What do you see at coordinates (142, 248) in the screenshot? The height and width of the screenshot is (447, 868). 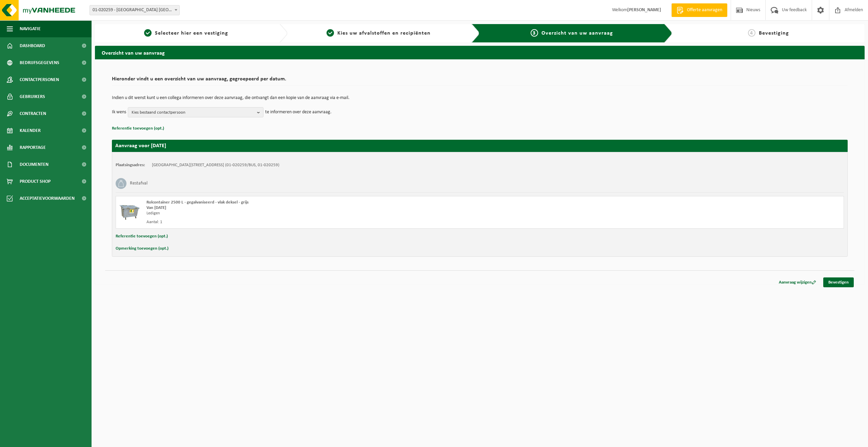 I see `button: Opmerking toevoegen (opt.)` at bounding box center [142, 248].